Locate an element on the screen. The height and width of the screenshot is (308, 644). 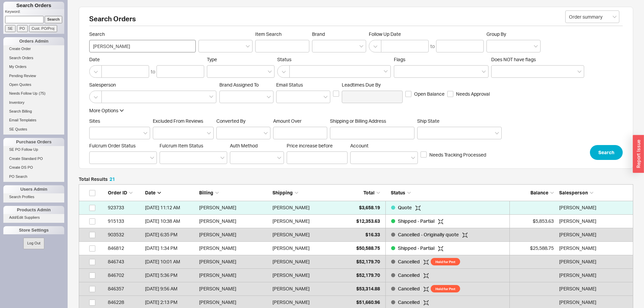
div: Billing is located at coordinates (234, 193).